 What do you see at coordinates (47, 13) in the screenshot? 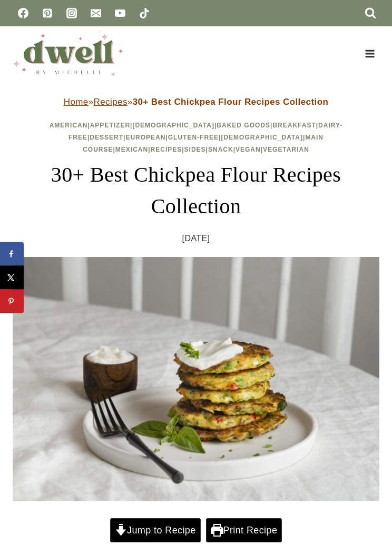
I see `a: Pinterest` at bounding box center [47, 13].